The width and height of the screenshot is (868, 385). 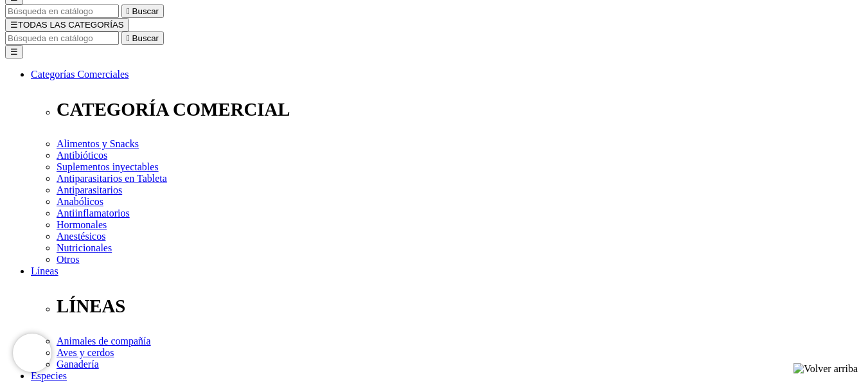 I want to click on a: Categorías Comerciales, so click(x=80, y=74).